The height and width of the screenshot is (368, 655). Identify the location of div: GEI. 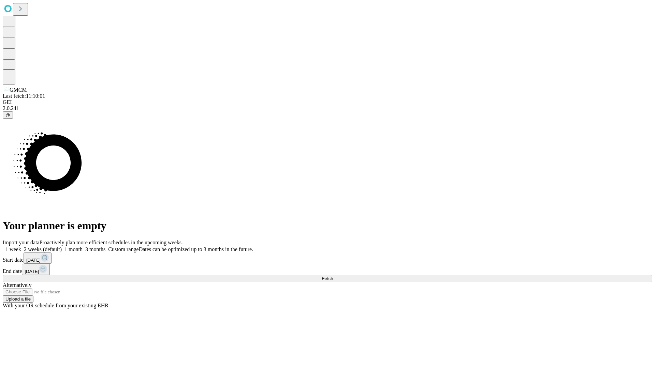
(328, 102).